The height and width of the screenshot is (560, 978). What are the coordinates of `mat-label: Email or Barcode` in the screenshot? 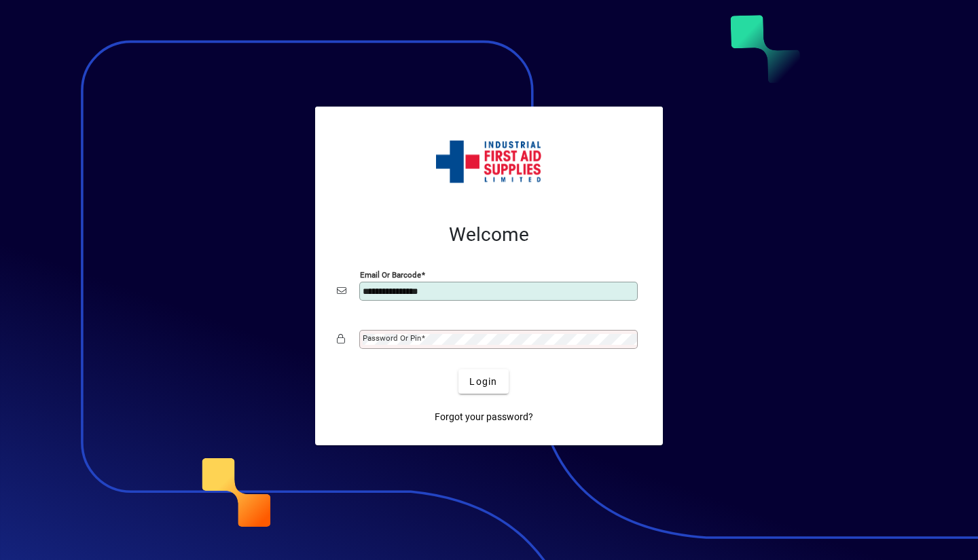 It's located at (391, 275).